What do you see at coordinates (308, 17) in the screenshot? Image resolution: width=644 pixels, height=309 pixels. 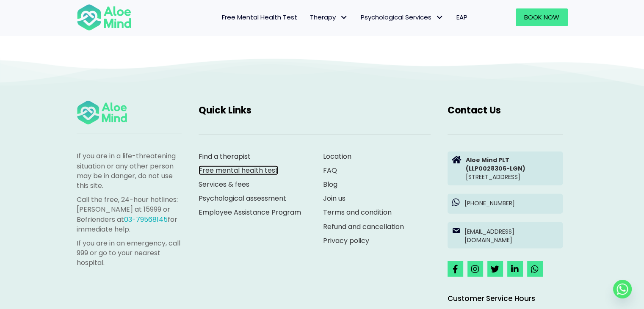 I see `nav: Menu` at bounding box center [308, 17].